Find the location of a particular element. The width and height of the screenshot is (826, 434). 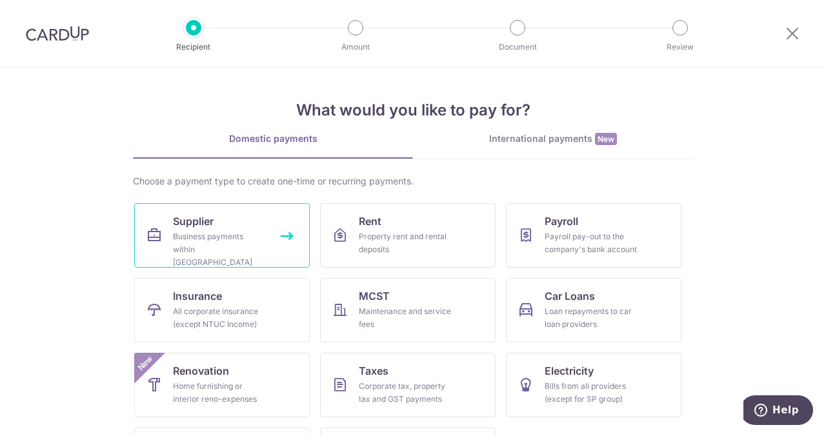

span: Rent is located at coordinates (370, 221).